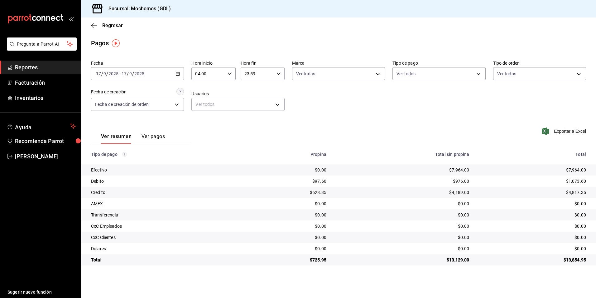  Describe the element at coordinates (533, 192) in the screenshot. I see `div: $4,817.35` at that location.